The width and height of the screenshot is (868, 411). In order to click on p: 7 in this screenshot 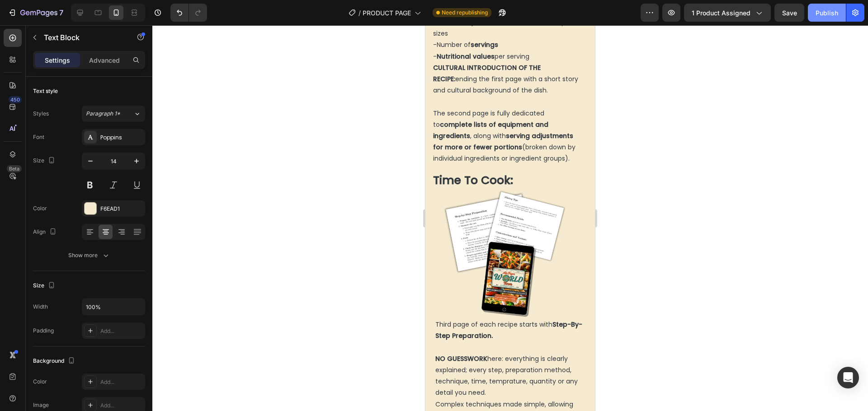, I will do `click(61, 13)`.